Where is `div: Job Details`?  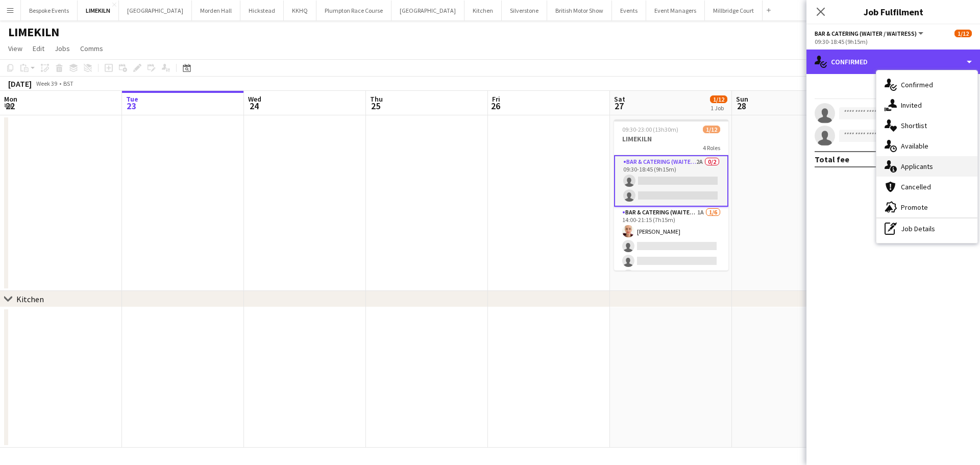 div: Job Details is located at coordinates (927, 228).